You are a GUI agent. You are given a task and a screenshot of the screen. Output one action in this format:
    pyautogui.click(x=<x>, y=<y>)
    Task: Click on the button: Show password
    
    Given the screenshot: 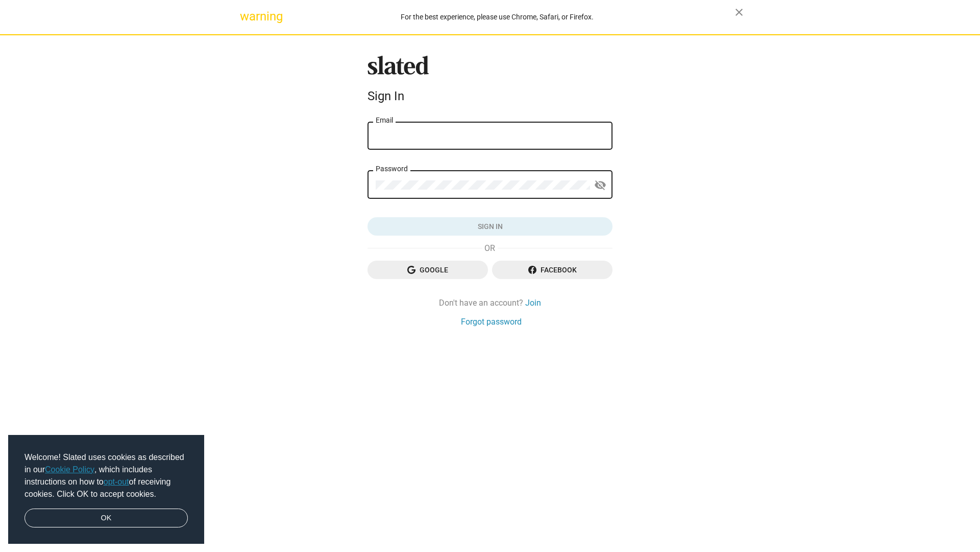 What is the action you would take?
    pyautogui.click(x=601, y=185)
    